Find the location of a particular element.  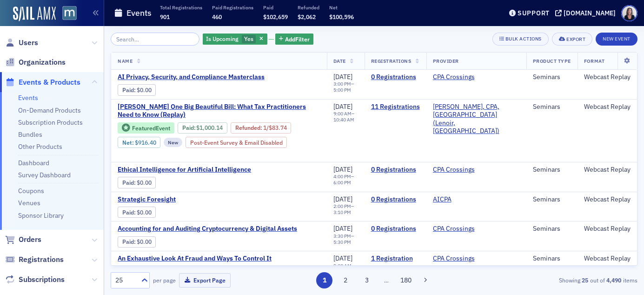

a: Sponsor Library is located at coordinates (41, 215).